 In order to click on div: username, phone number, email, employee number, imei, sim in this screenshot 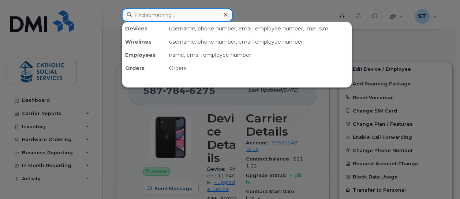, I will do `click(259, 29)`.